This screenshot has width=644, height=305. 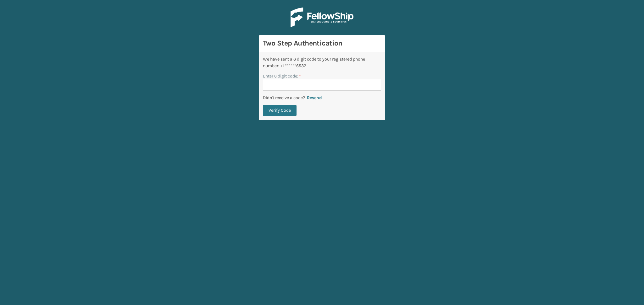 What do you see at coordinates (280, 111) in the screenshot?
I see `button: Verify Code` at bounding box center [280, 111].